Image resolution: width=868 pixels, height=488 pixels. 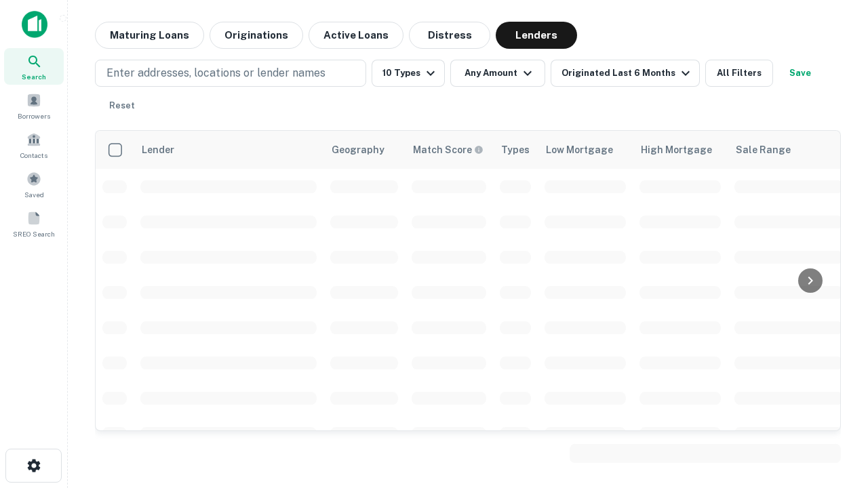 What do you see at coordinates (34, 116) in the screenshot?
I see `span: Borrowers` at bounding box center [34, 116].